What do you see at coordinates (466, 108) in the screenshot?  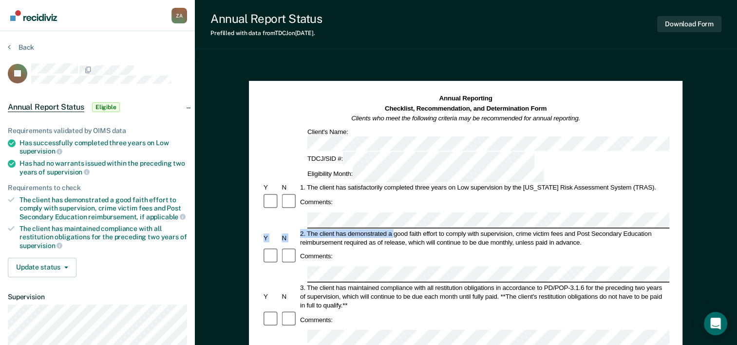 I see `strong: Checklist, Recommendation, and Determination Form` at bounding box center [466, 108].